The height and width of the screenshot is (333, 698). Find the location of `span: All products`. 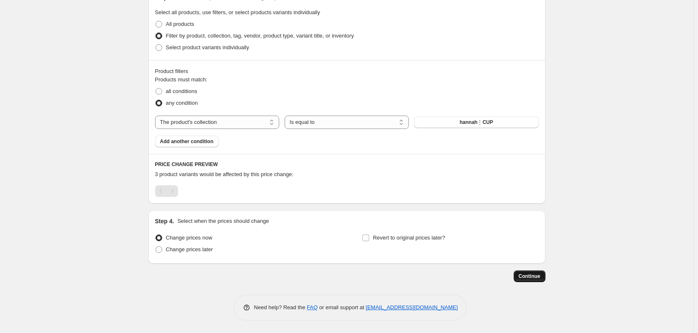

span: All products is located at coordinates (180, 24).